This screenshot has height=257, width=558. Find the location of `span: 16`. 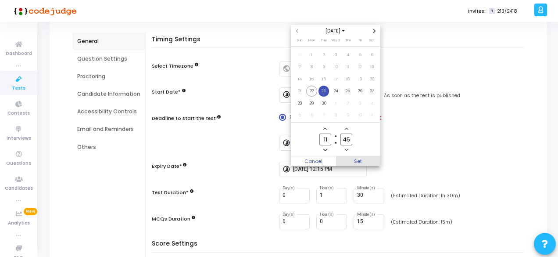

span: 16 is located at coordinates (324, 79).